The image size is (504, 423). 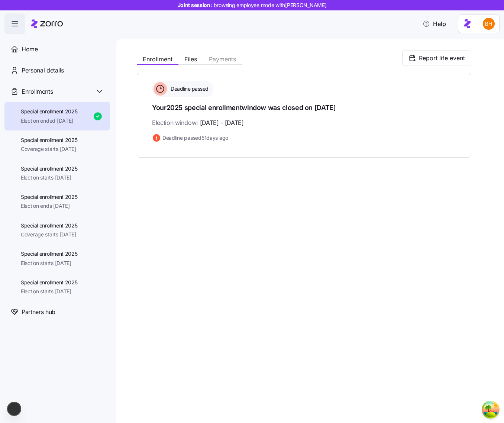 I want to click on button: Report life event, so click(x=437, y=58).